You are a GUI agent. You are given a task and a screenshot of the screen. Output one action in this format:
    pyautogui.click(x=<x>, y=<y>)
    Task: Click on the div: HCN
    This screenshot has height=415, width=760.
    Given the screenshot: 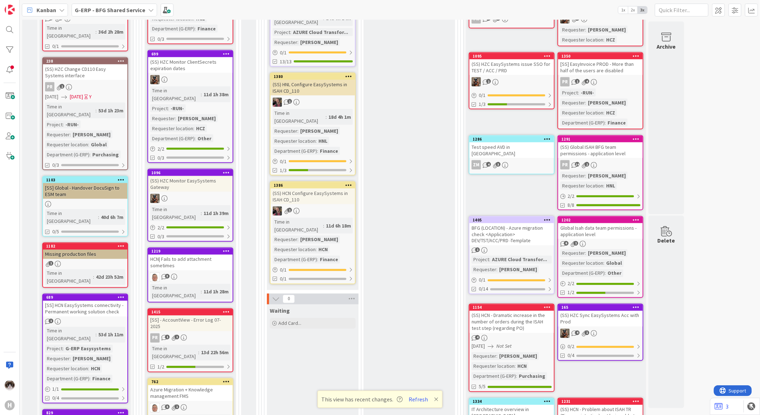 What is the action you would take?
    pyautogui.click(x=323, y=250)
    